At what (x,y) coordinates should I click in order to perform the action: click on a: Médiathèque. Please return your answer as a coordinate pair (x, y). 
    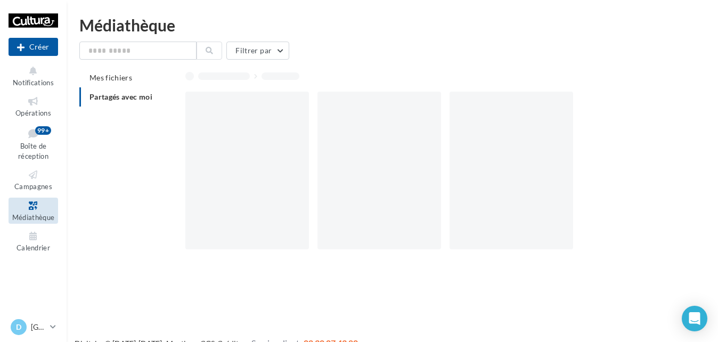
    Looking at the image, I should click on (33, 210).